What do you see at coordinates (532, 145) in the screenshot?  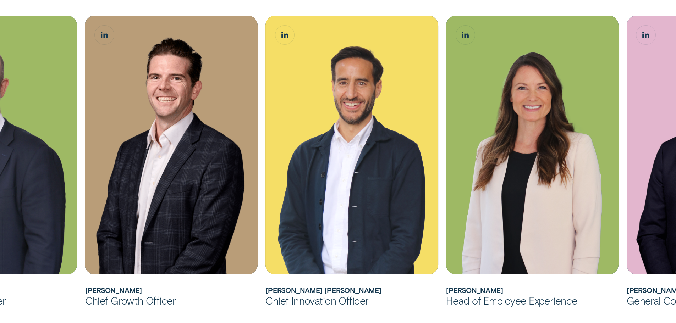 I see `div: Kate Renner, Head of Employee Experience` at bounding box center [532, 145].